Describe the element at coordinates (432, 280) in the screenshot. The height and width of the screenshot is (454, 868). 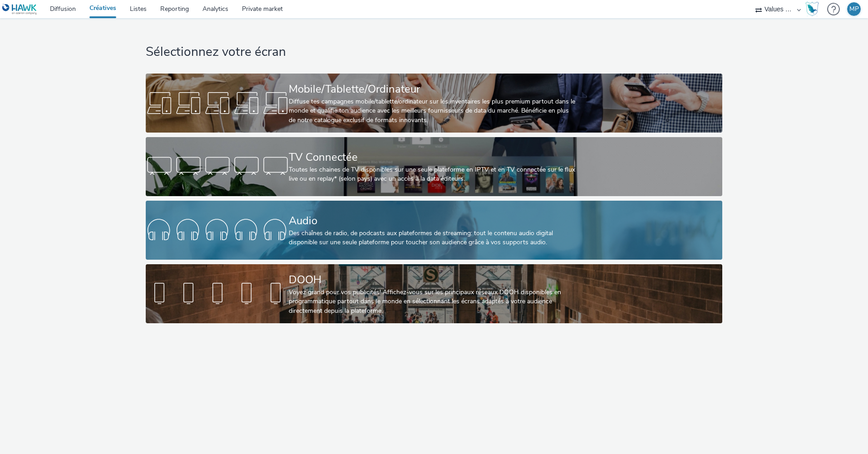
I see `div: DOOH` at that location.